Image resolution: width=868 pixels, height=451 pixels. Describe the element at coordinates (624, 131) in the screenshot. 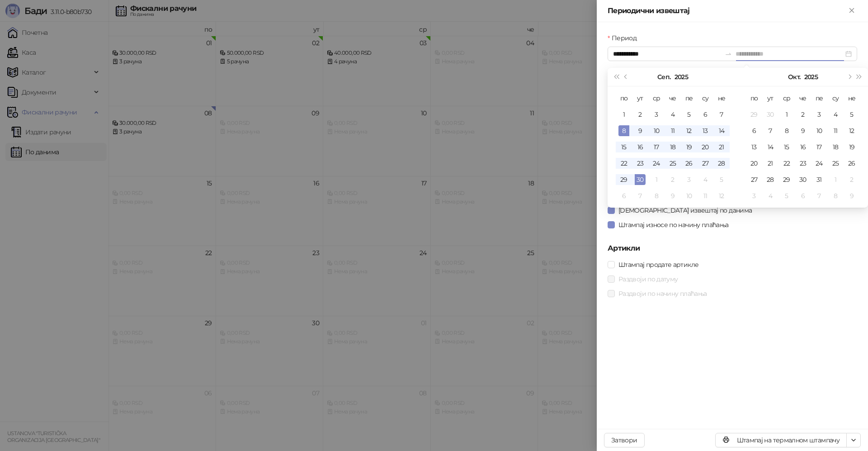

I see `td: 2025-09-08` at that location.